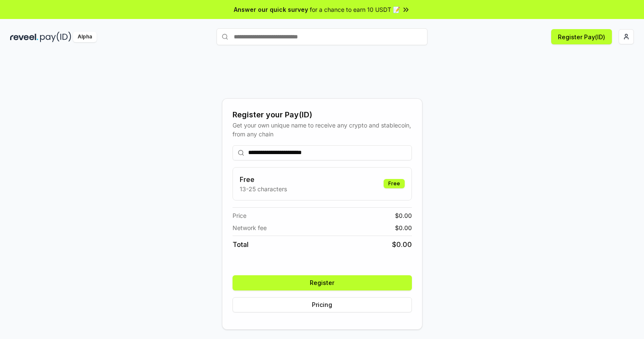  What do you see at coordinates (395, 183) in the screenshot?
I see `div: Free` at bounding box center [395, 183].